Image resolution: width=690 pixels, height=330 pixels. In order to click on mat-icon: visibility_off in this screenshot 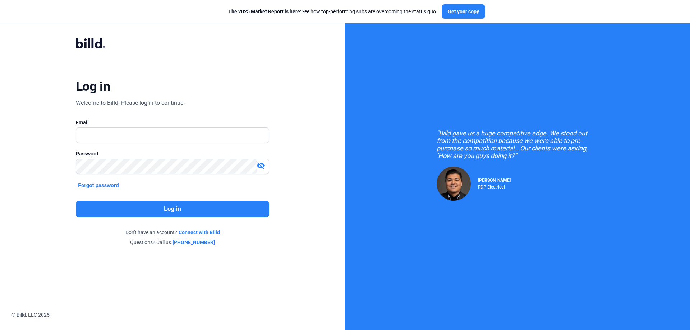, I will do `click(261, 166)`.